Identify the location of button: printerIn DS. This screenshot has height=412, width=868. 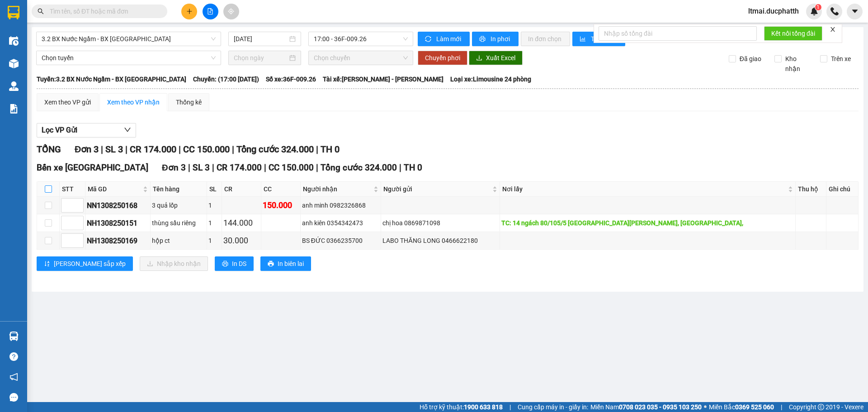
(234, 264).